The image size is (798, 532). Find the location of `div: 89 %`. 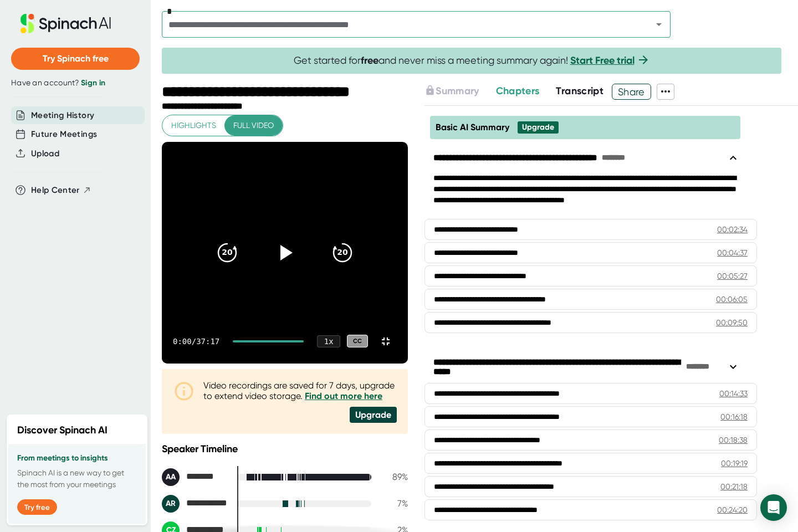

div: 89 % is located at coordinates (394, 477).